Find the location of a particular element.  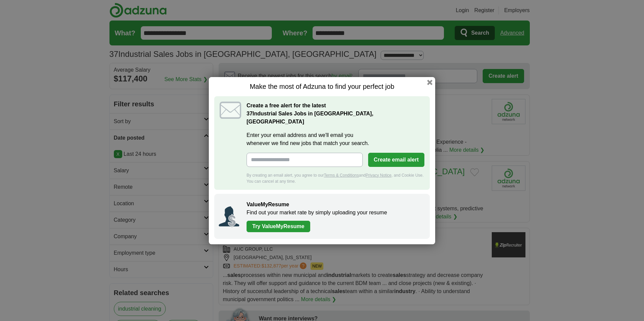

span: 37 is located at coordinates (250, 114).